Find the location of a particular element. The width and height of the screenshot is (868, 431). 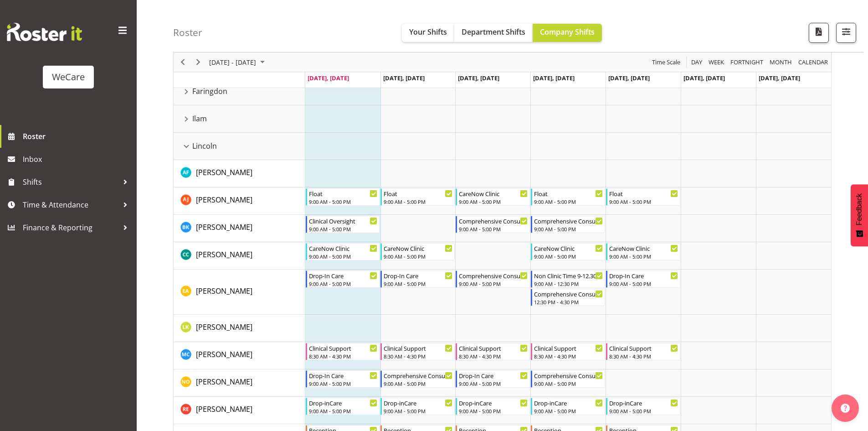

td: Mary Childs resource is located at coordinates (239, 356).